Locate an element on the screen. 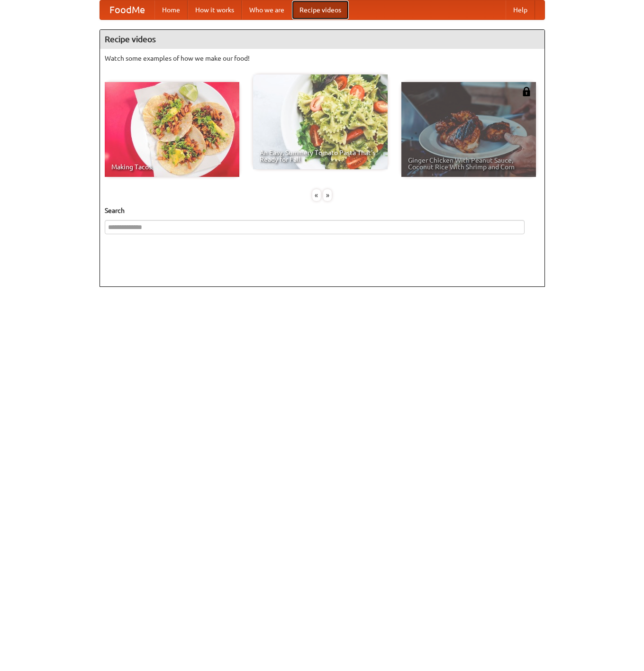  p: Watch some examples of how we make our food! is located at coordinates (322, 58).